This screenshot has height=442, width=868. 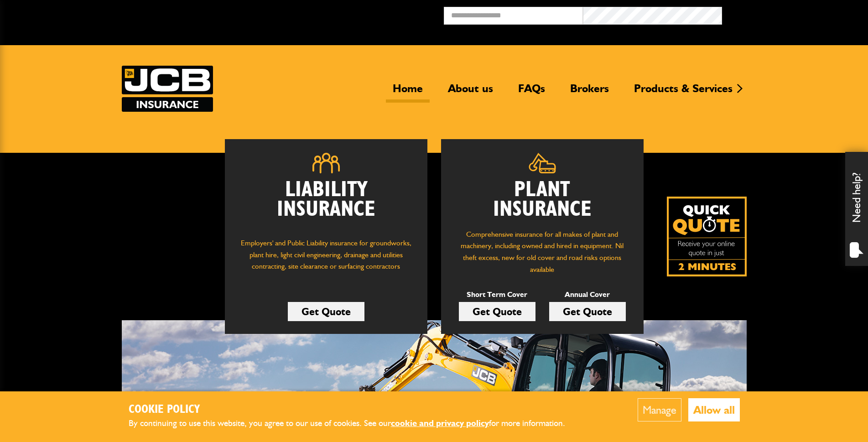 I want to click on p: Employers' and Public Liability insurance for groundworks, plant hire, light civil engineering, d..., so click(x=326, y=259).